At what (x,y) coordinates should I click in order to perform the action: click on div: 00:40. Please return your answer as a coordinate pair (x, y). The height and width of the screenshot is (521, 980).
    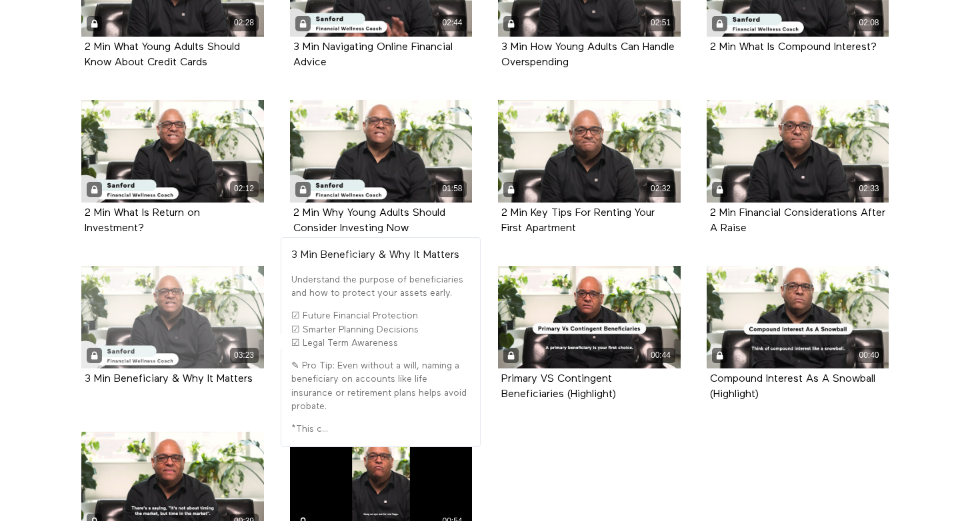
    Looking at the image, I should click on (869, 356).